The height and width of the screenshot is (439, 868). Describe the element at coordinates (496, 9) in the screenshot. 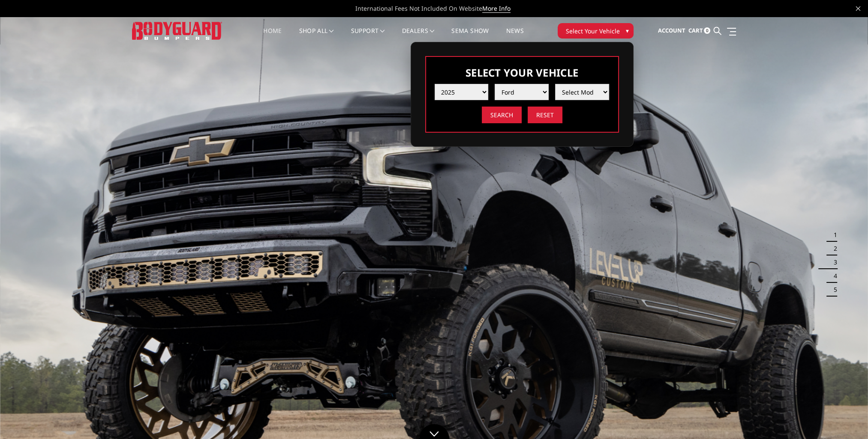

I see `a: More Info` at that location.